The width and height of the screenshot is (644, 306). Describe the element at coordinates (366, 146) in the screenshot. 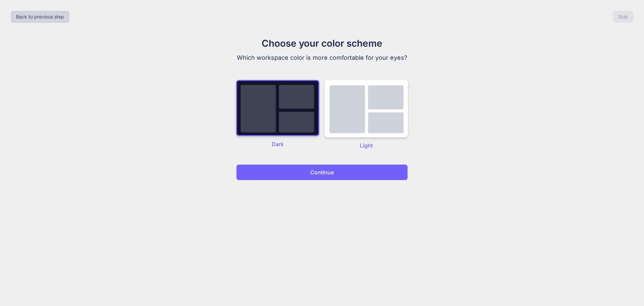

I see `p: Light` at that location.